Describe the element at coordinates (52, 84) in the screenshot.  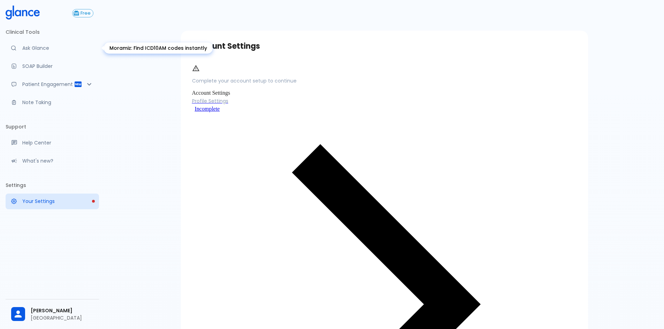
I see `div: Patient Reports & Referrals` at that location.